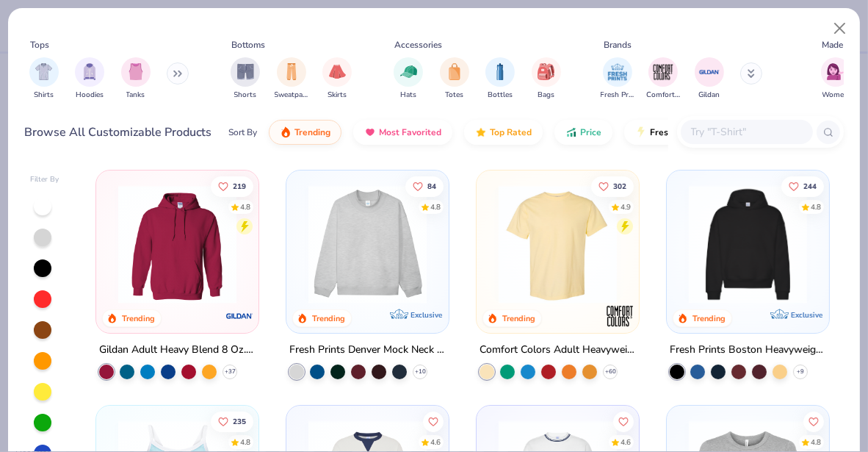 The image size is (868, 452). What do you see at coordinates (291, 94) in the screenshot?
I see `span: Sweatpants` at bounding box center [291, 94].